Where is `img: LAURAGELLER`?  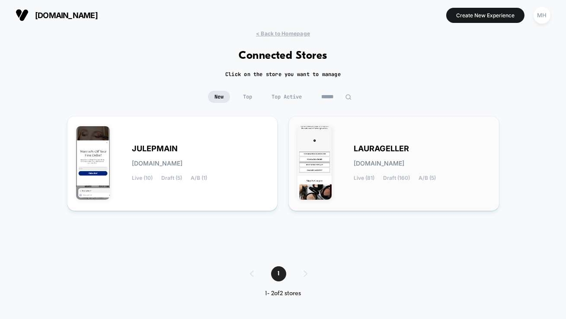
img: LAURAGELLER is located at coordinates (315, 163).